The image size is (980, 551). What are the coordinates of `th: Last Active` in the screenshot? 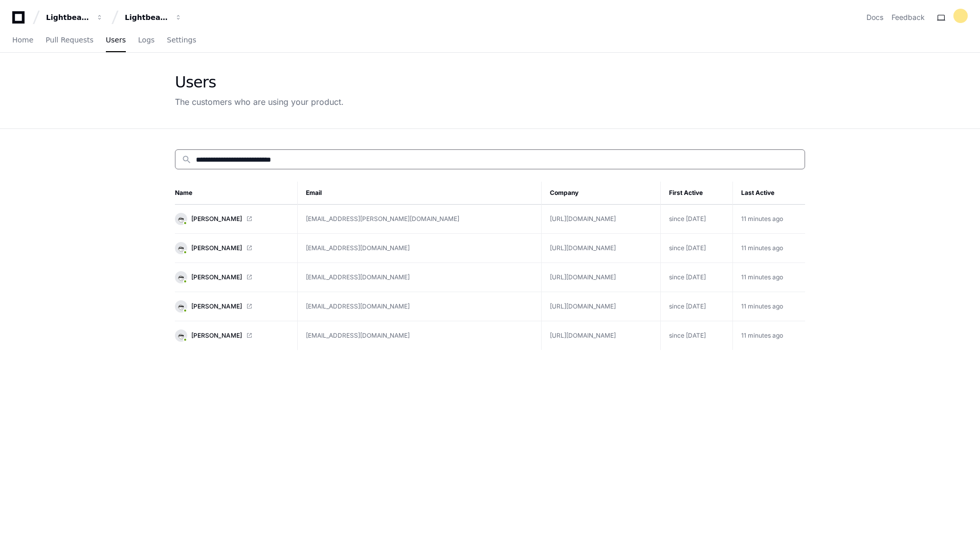 It's located at (769, 192).